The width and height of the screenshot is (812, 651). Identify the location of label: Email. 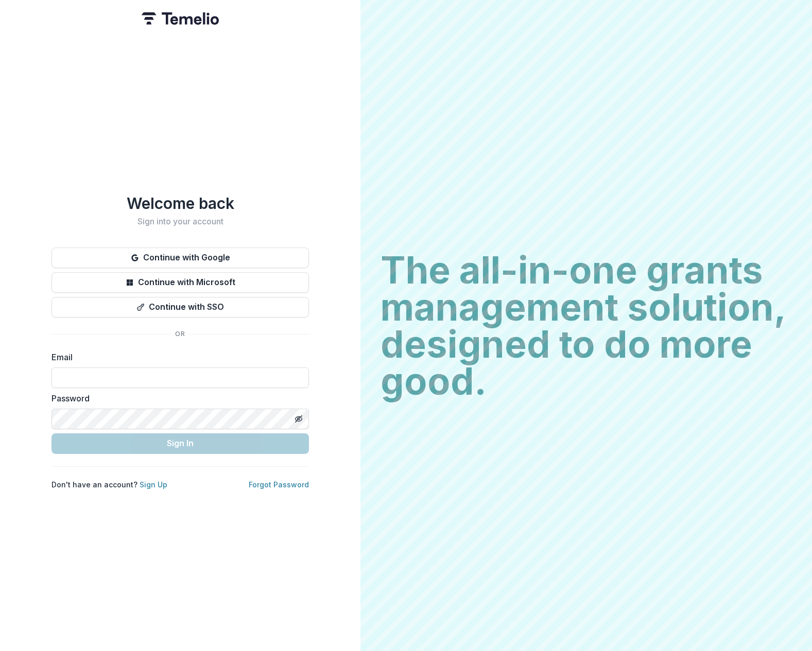
(177, 357).